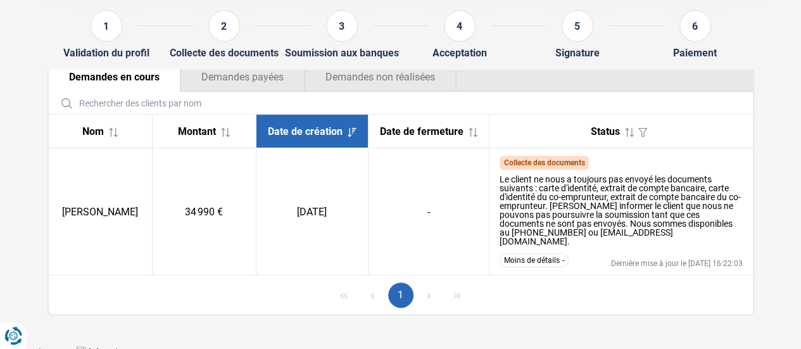 Image resolution: width=801 pixels, height=349 pixels. What do you see at coordinates (695, 53) in the screenshot?
I see `div: Paiement` at bounding box center [695, 53].